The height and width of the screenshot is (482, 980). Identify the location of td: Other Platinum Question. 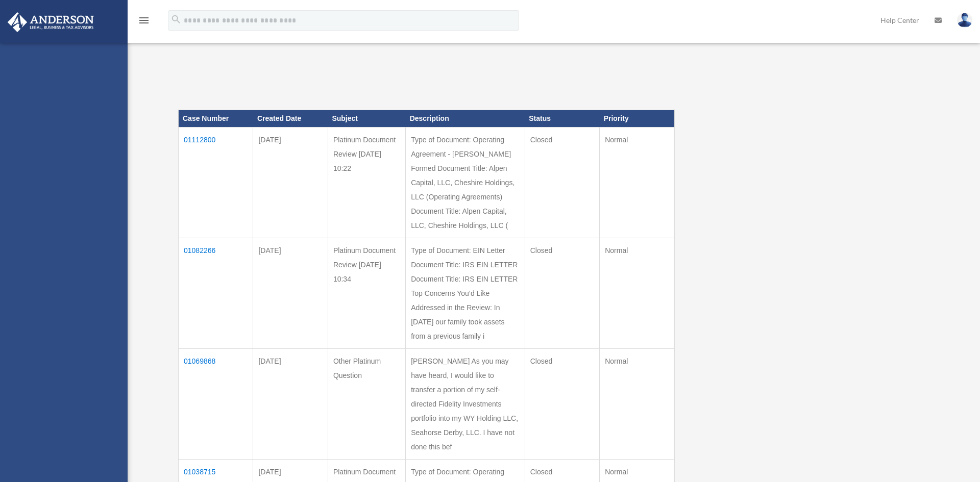
(367, 404).